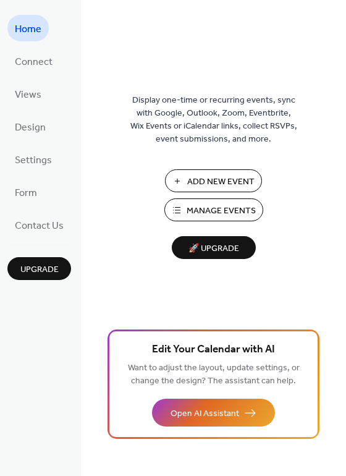 This screenshot has height=476, width=346. I want to click on span: Open AI Assistant, so click(205, 414).